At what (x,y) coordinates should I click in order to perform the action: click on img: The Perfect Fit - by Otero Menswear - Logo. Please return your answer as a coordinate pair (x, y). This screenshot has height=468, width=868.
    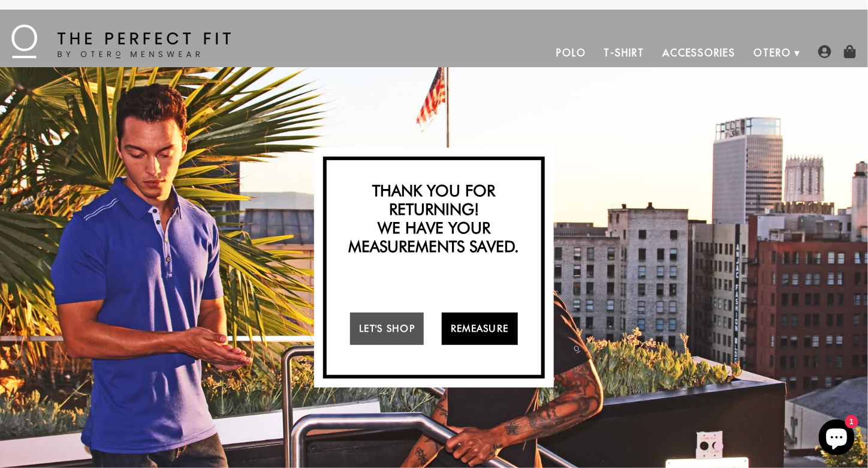
    Looking at the image, I should click on (121, 41).